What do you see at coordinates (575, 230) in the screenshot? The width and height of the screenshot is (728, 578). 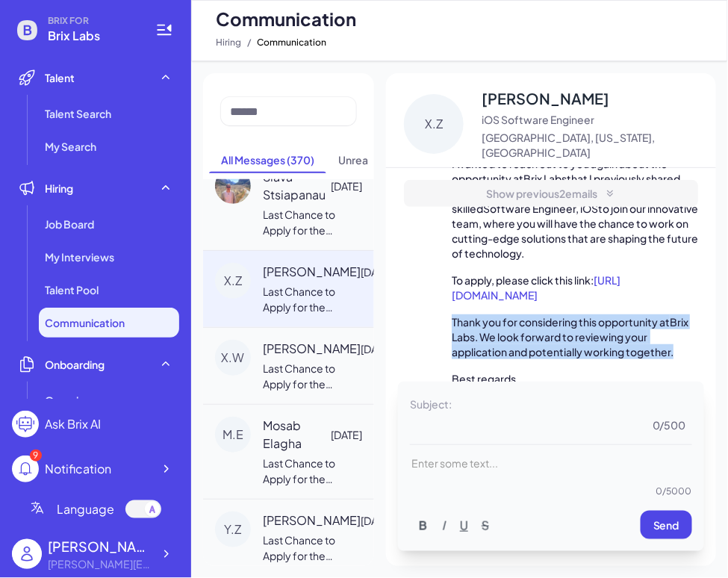 I see `span: to join our innovative team, where you will have the chance to work on cutting-edge solutions tha...` at bounding box center [575, 230].